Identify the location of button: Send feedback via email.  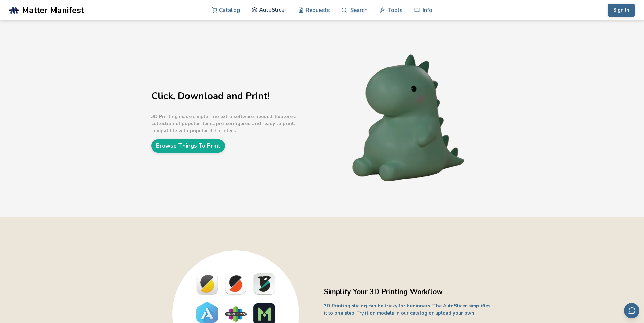
(631, 310).